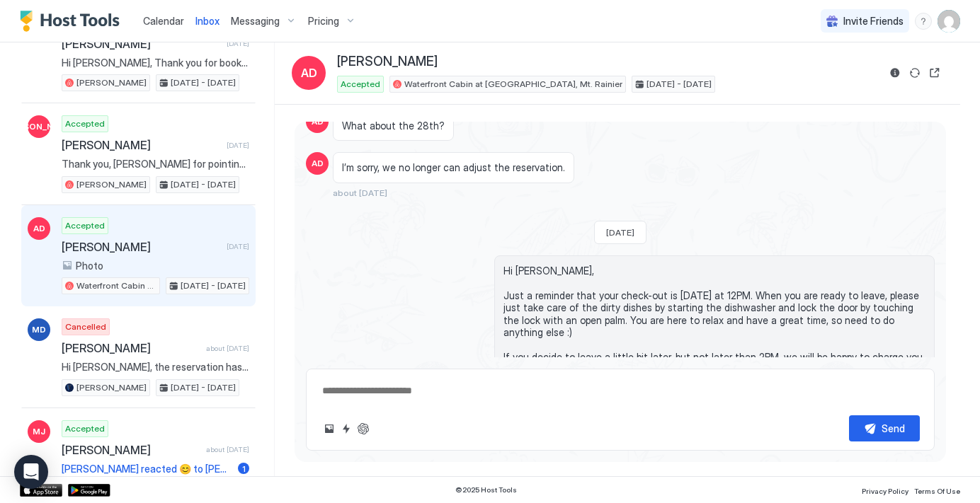  Describe the element at coordinates (41, 490) in the screenshot. I see `a: App Store` at that location.